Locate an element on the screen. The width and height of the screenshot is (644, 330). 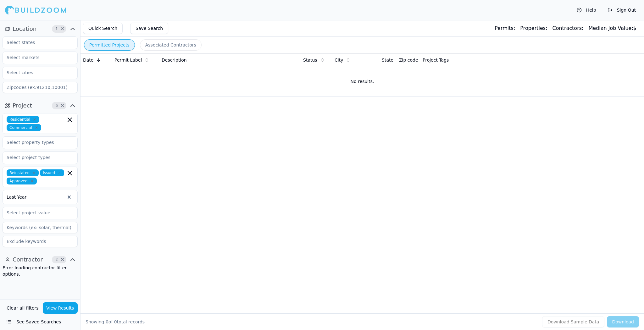
span: Commercial is located at coordinates (24, 127).